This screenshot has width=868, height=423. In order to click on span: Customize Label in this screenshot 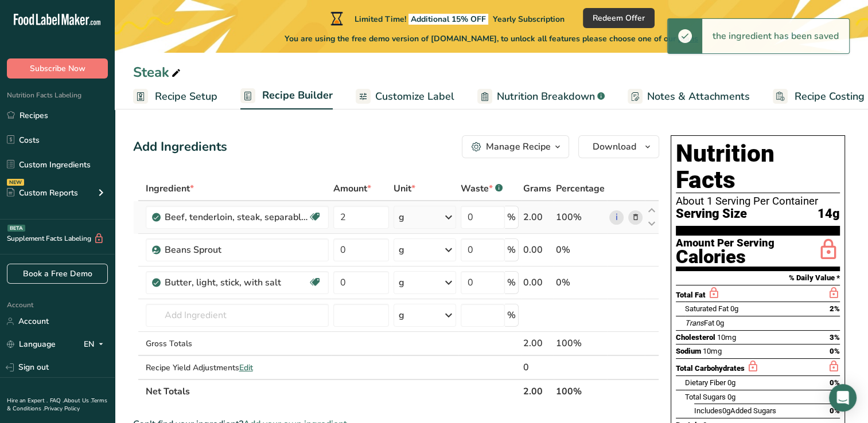, I will do `click(415, 96)`.